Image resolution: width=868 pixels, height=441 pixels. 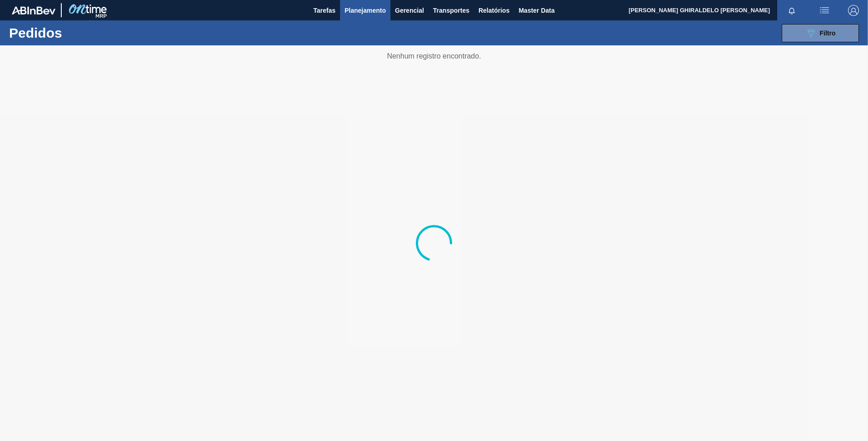 I want to click on span: Tarefas, so click(x=324, y=11).